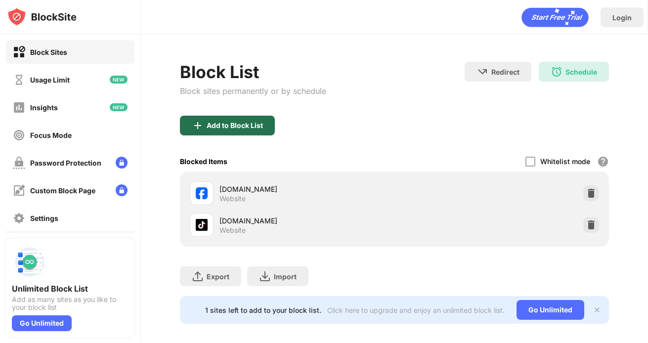  What do you see at coordinates (565, 161) in the screenshot?
I see `div: Whitelist mode` at bounding box center [565, 161].